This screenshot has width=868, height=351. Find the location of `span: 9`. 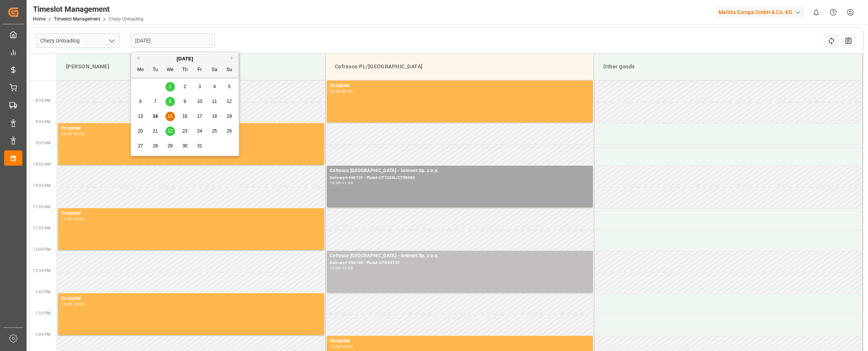

span: 9 is located at coordinates (185, 102).